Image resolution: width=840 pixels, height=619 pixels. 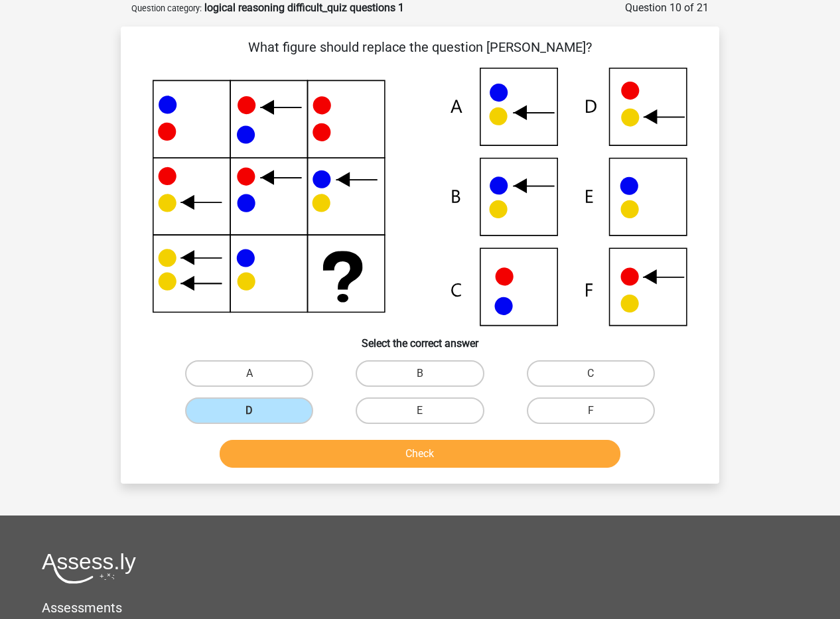 What do you see at coordinates (249, 373) in the screenshot?
I see `label: A` at bounding box center [249, 373].